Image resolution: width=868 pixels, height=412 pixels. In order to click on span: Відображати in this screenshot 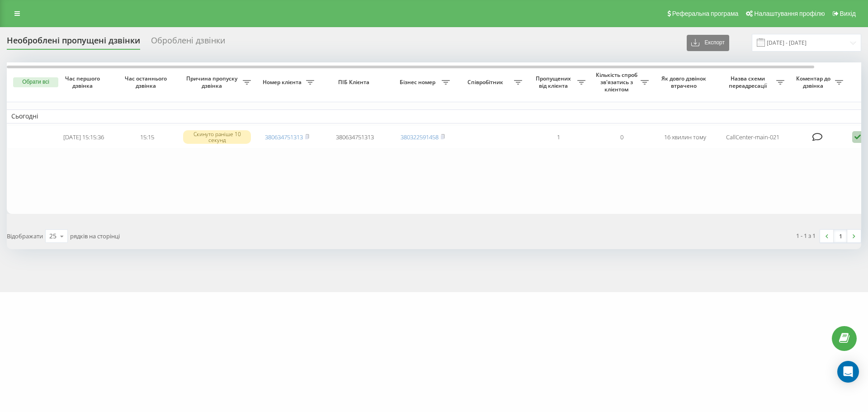, I will do `click(25, 236)`.